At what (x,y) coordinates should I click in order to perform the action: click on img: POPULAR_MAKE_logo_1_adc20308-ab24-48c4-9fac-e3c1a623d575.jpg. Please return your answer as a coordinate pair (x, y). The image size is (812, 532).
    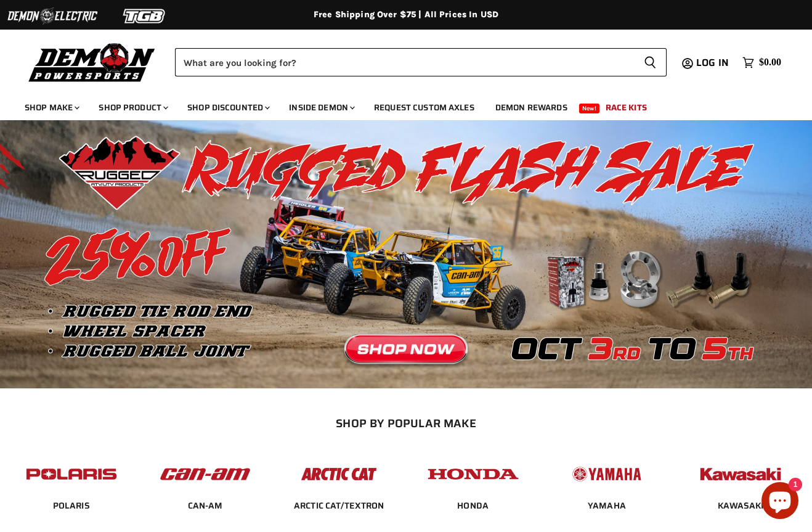
    Looking at the image, I should click on (205, 474).